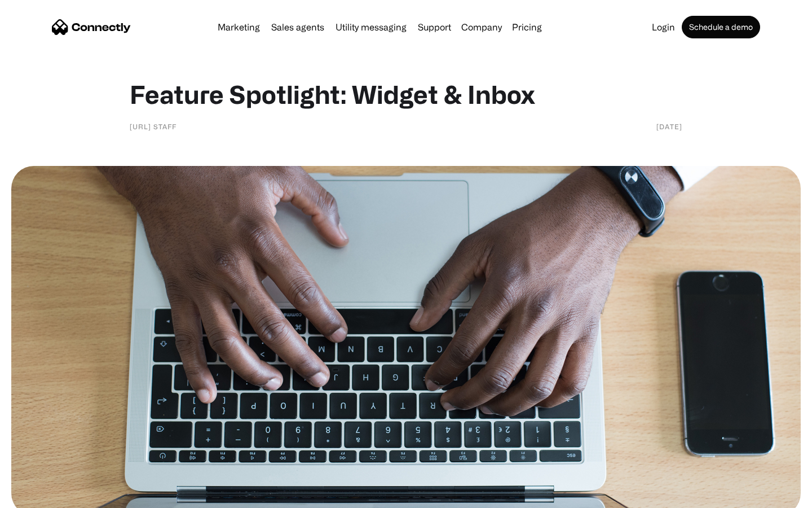  I want to click on a: Utility messaging, so click(371, 27).